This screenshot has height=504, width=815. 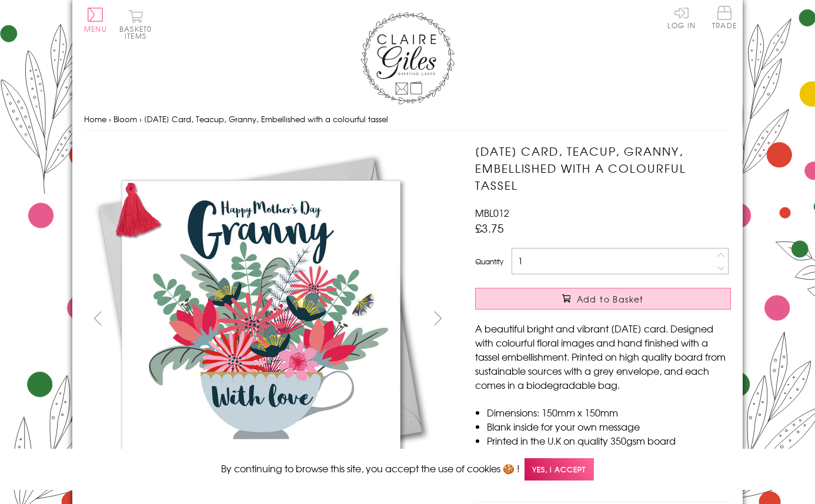 I want to click on a: Log In, so click(x=682, y=17).